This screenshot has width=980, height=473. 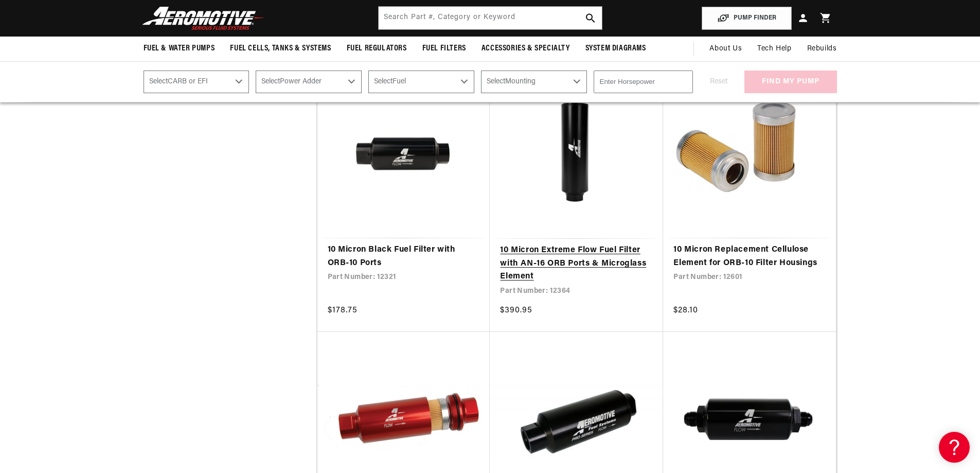 What do you see at coordinates (534, 82) in the screenshot?
I see `select: Mounting` at bounding box center [534, 82].